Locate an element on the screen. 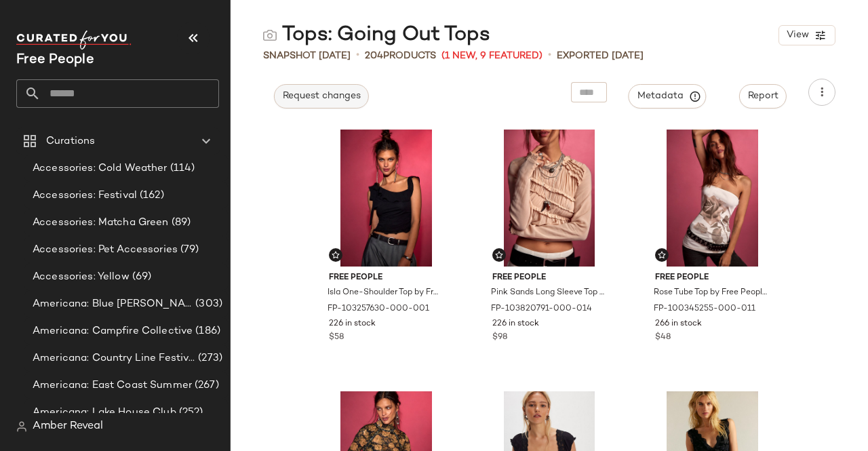 The image size is (868, 451). span: (186) is located at coordinates (206, 331).